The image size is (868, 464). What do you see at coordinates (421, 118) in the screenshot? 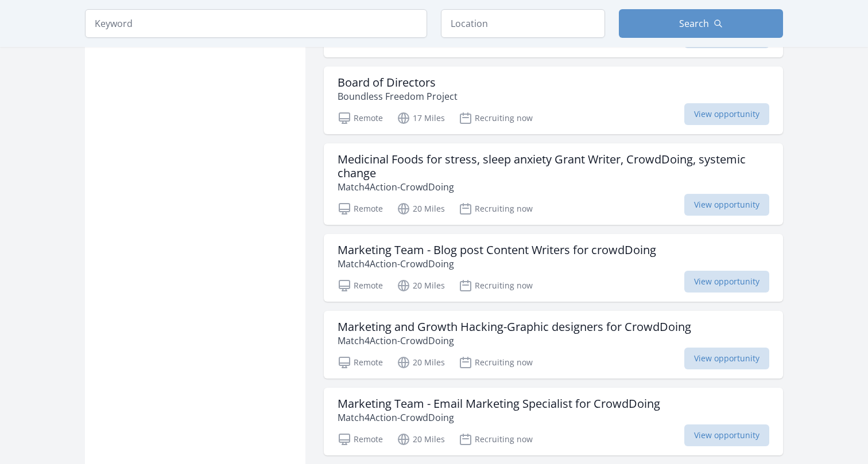
I see `p: 17 Miles` at bounding box center [421, 118].